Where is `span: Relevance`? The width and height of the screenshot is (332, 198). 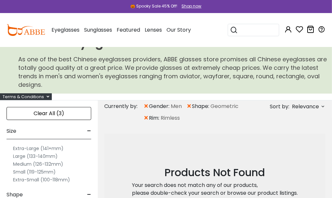
span: Relevance is located at coordinates (306, 107).